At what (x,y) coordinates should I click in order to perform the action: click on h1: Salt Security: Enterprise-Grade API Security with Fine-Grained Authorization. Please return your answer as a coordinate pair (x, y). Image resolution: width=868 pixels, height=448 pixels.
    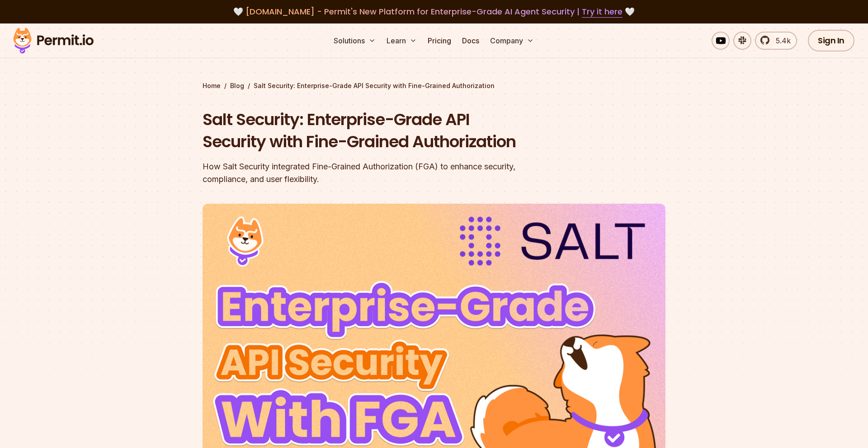
    Looking at the image, I should click on (376, 131).